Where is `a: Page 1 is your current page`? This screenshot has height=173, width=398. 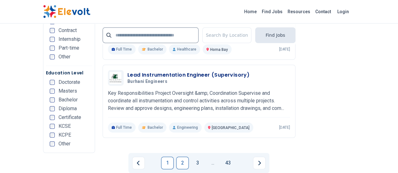
a: Page 1 is your current page is located at coordinates (167, 163).